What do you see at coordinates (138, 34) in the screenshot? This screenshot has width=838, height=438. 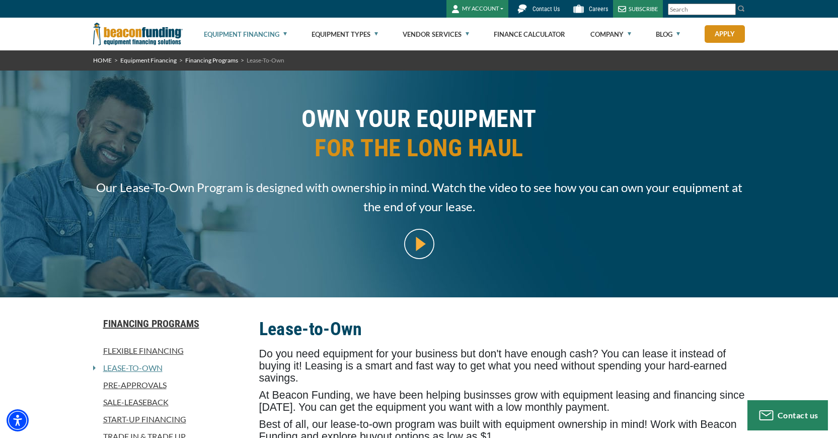 I see `img: Beacon Funding Corporation logo` at bounding box center [138, 34].